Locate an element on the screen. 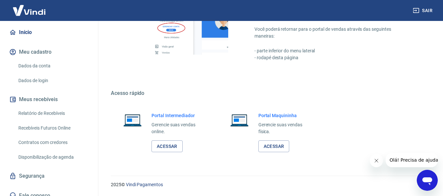 The height and width of the screenshot is (196, 443). span: Olá! Precisa de ajuda? is located at coordinates (30, 7).